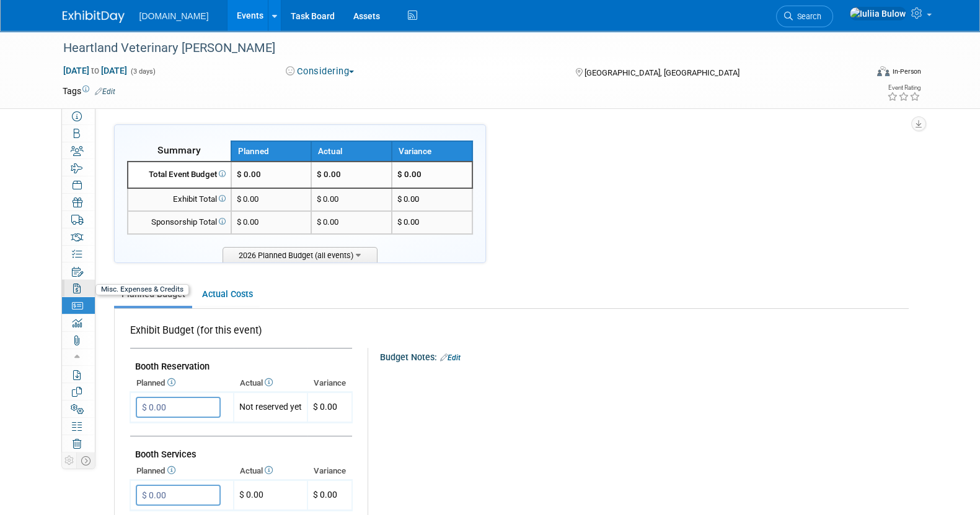  Describe the element at coordinates (89, 91) in the screenshot. I see `td: Tags` at that location.